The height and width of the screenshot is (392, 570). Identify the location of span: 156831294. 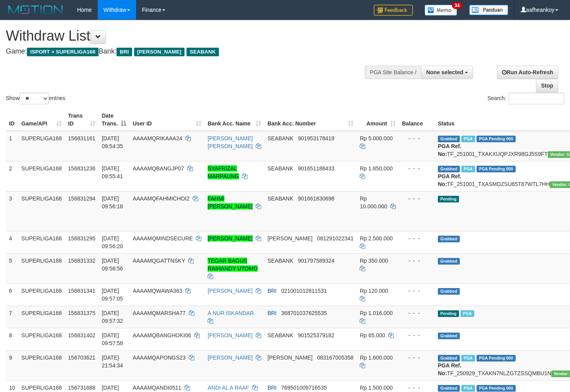
(82, 198).